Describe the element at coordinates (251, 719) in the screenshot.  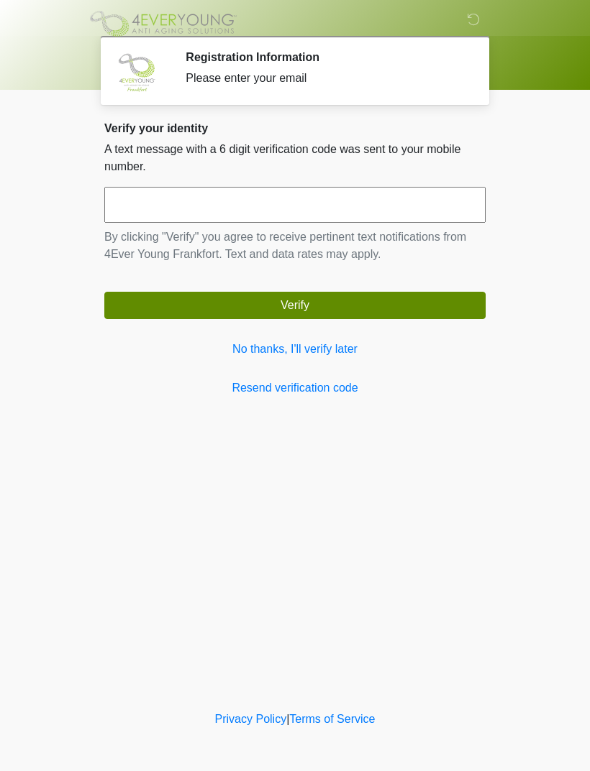
I see `a: Privacy Policy` at that location.